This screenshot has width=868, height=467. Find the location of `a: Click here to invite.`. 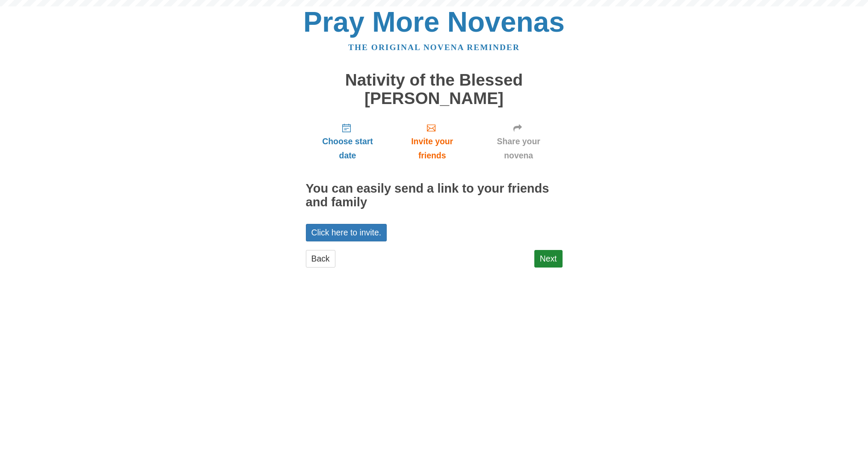

a: Click here to invite. is located at coordinates (346, 233).